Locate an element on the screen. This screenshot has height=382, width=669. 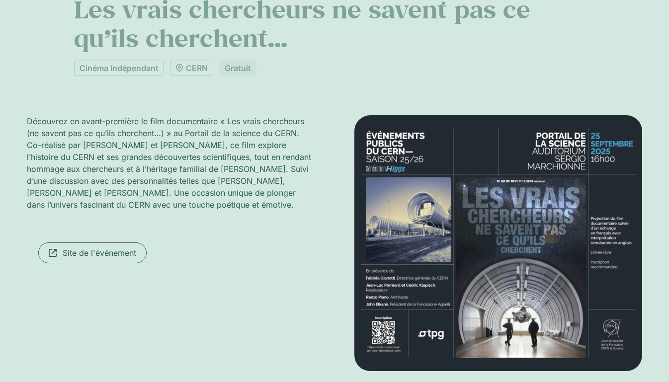
div: Gratuit is located at coordinates (238, 68).